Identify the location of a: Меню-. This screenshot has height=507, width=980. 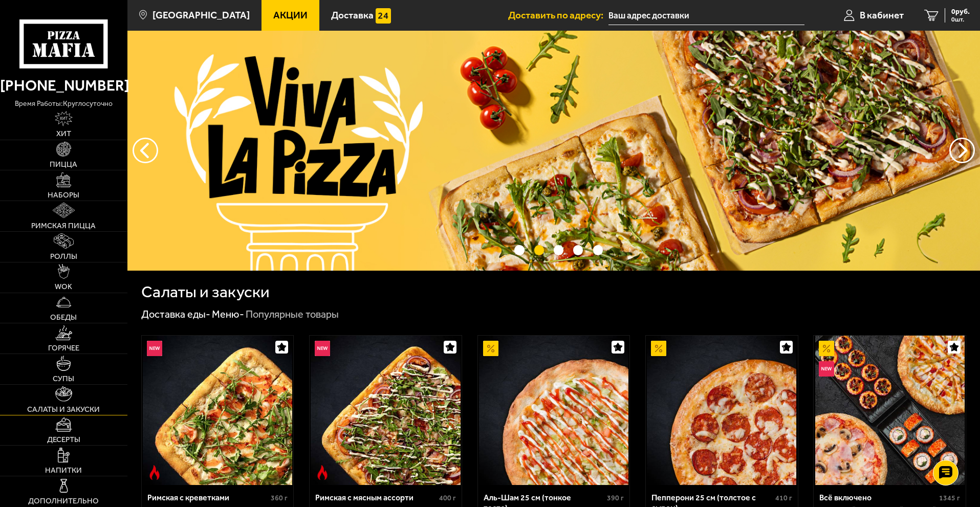
(228, 314).